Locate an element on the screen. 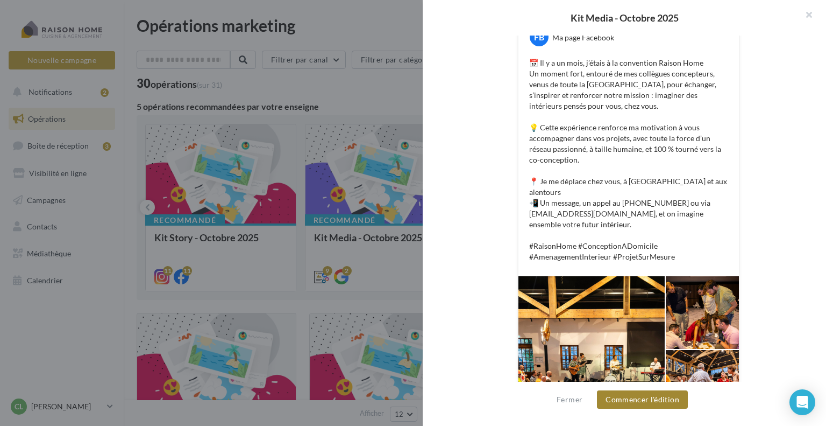 This screenshot has height=426, width=826. button: Commencer l'édition is located at coordinates (642, 399).